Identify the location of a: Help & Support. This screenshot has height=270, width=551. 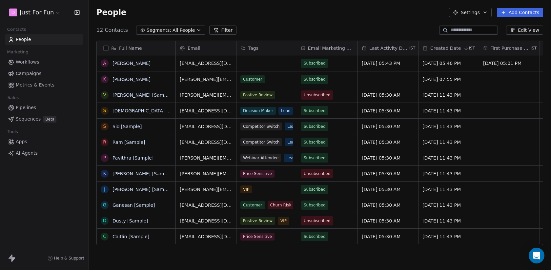
(66, 258).